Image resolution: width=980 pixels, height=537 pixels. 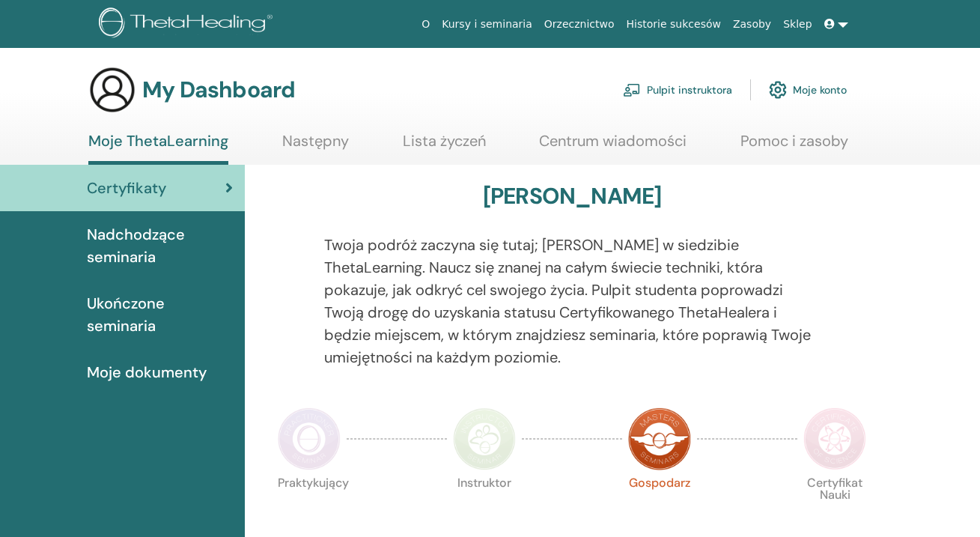 I want to click on a: Zasoby, so click(x=751, y=24).